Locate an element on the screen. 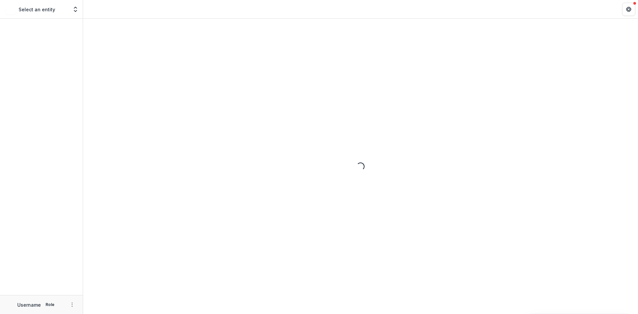 The height and width of the screenshot is (314, 638). p: Select an entity is located at coordinates (37, 9).